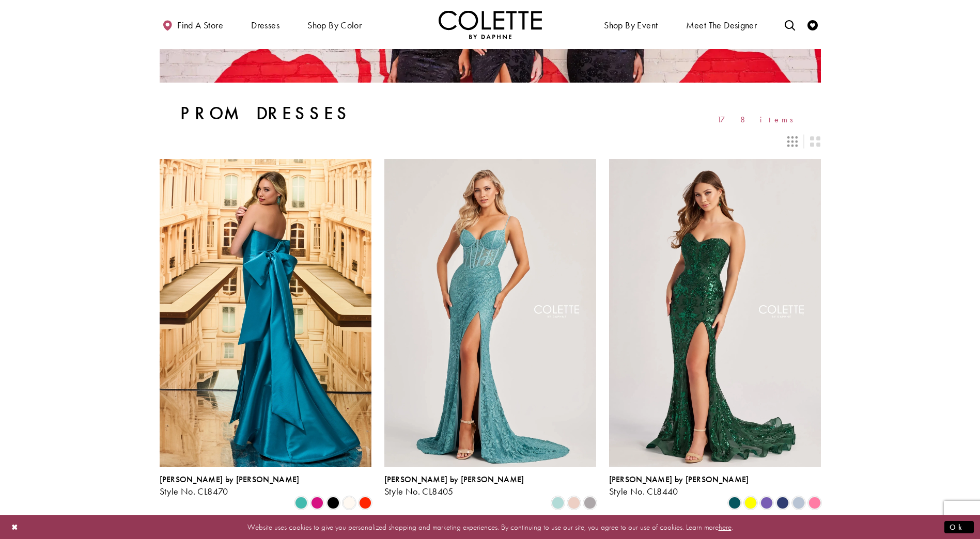  Describe the element at coordinates (301, 503) in the screenshot. I see `i: Turquoise` at that location.